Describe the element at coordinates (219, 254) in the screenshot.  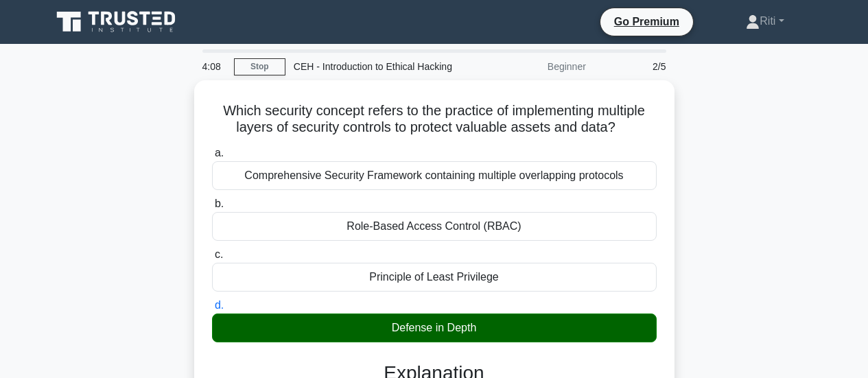
I see `span: c.` at that location.